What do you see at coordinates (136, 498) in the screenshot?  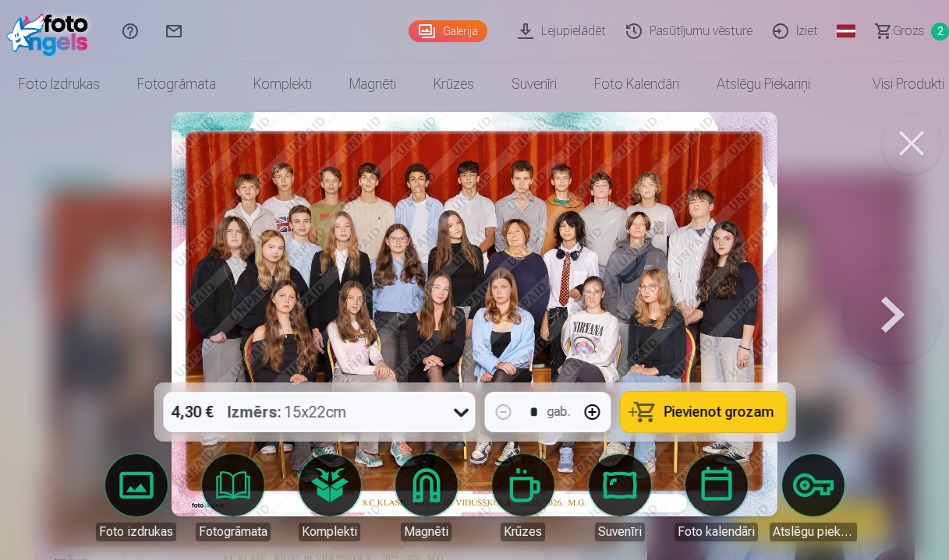 I see `a: Foto izdrukas` at bounding box center [136, 498].